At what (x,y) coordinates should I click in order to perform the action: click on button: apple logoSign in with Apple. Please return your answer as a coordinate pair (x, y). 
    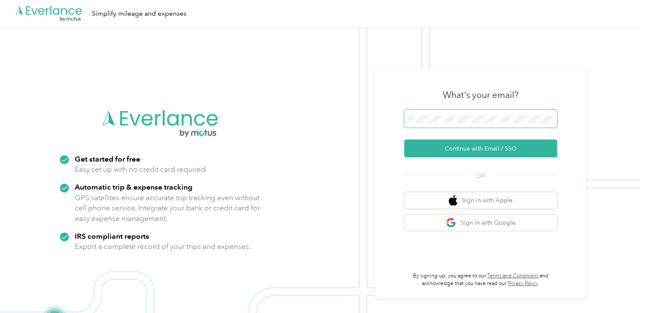
    Looking at the image, I should click on (480, 200).